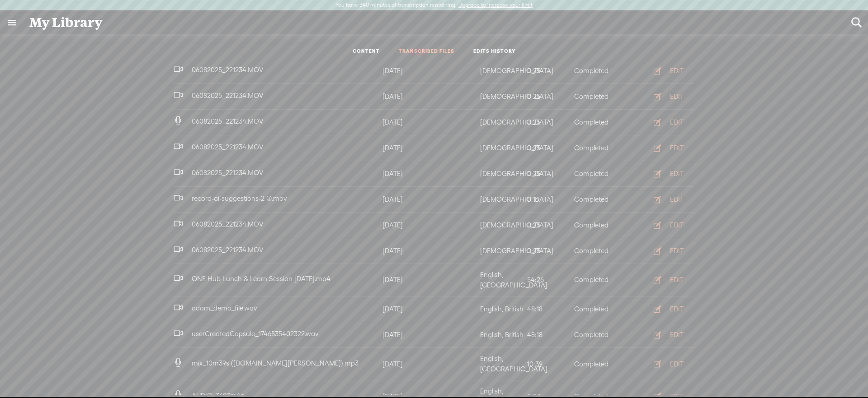 The width and height of the screenshot is (868, 398). What do you see at coordinates (549, 280) in the screenshot?
I see `div: 54:26` at bounding box center [549, 280].